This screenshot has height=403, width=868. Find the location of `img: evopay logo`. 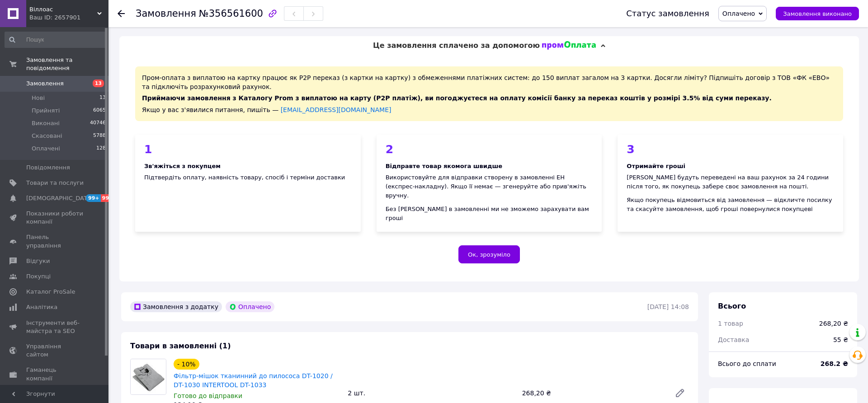

img: evopay logo is located at coordinates (569, 46).